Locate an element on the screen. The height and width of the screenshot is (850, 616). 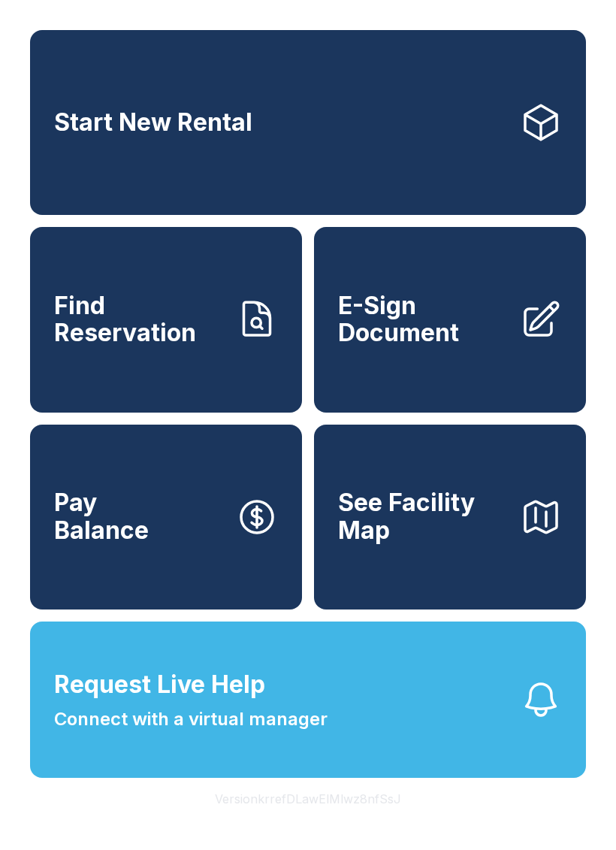
span: See Facility Map is located at coordinates (423, 516).